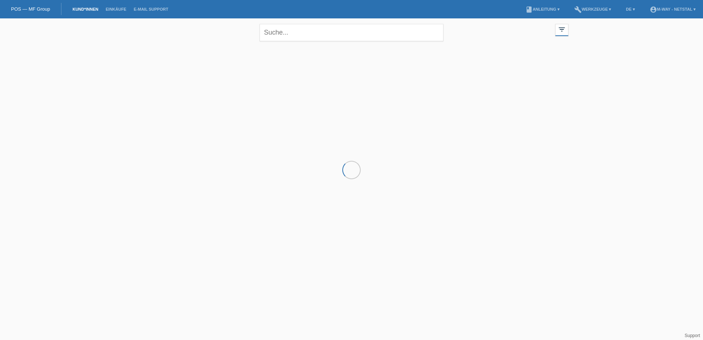  What do you see at coordinates (631, 9) in the screenshot?
I see `a: DE ▾` at bounding box center [631, 9].